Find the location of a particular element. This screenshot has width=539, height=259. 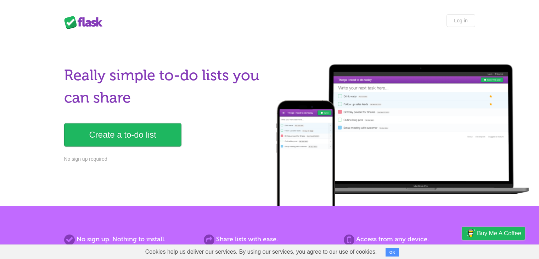

h1: Really simple to-do lists you can share is located at coordinates (165, 87).